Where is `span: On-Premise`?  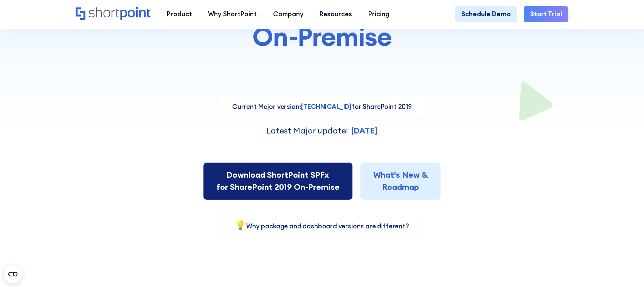 span: On-Premise is located at coordinates (322, 36).